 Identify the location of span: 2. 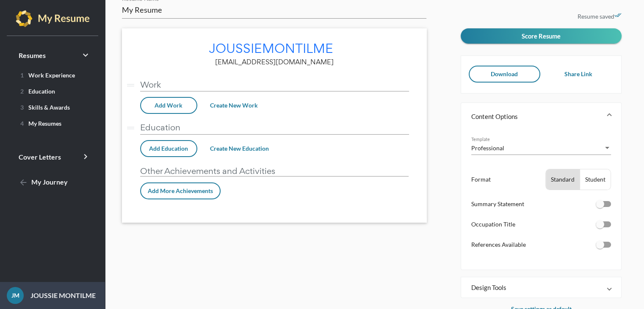
(22, 91).